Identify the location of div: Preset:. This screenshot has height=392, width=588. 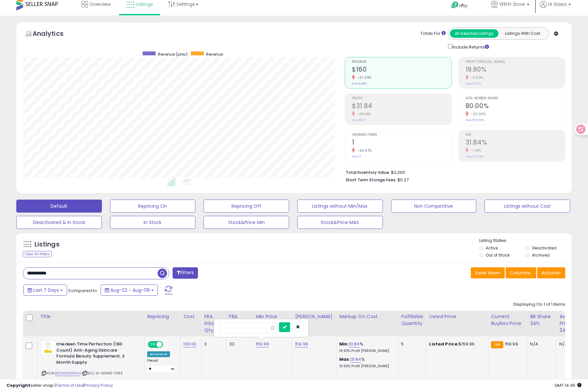
(161, 366).